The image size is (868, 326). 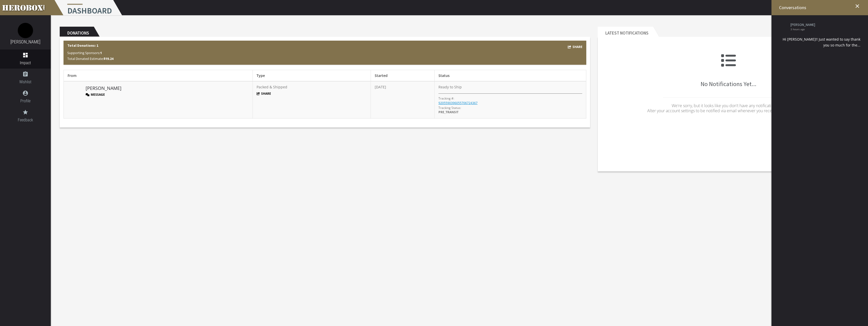 What do you see at coordinates (272, 87) in the screenshot?
I see `span: Packed & Shipped` at bounding box center [272, 87].